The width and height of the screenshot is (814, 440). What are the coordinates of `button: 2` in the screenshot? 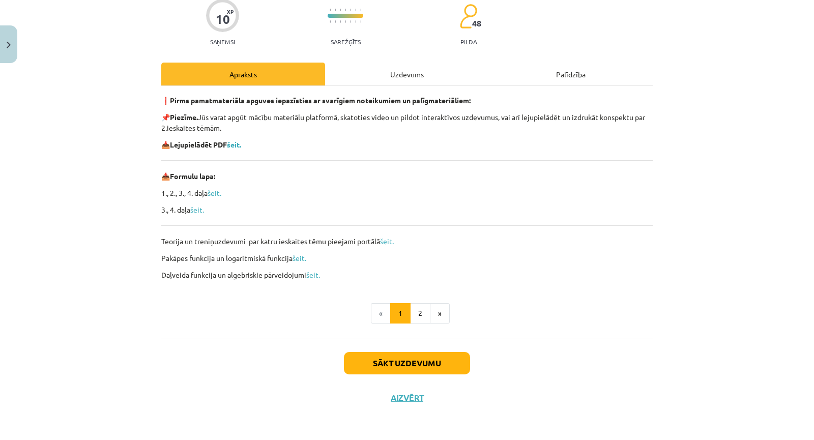 It's located at (420, 313).